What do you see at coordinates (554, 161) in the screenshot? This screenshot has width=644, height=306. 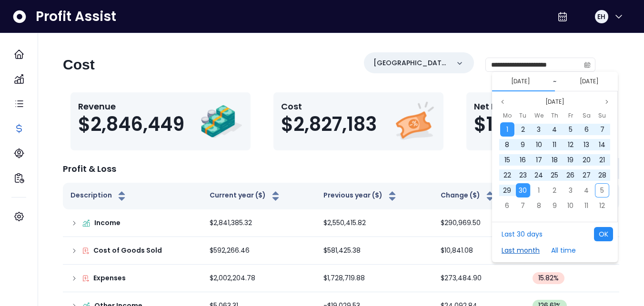 I see `div: Sep 2025` at bounding box center [554, 161].